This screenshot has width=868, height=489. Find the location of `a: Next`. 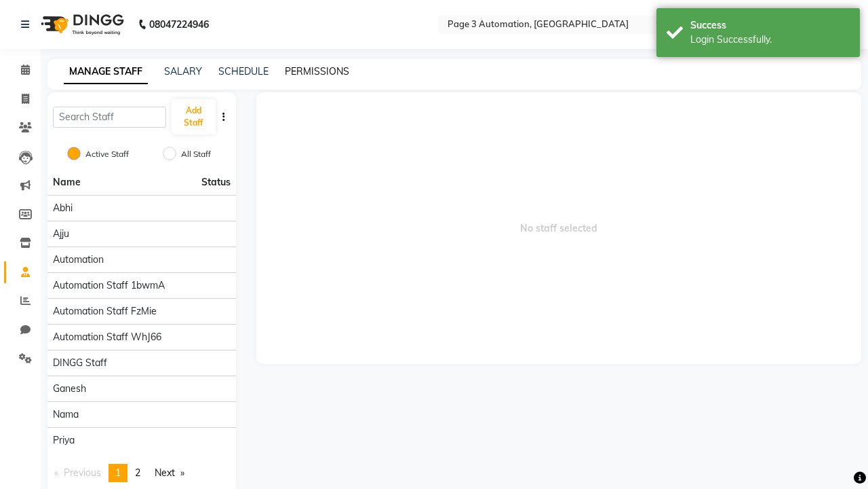

a: Next is located at coordinates (170, 472).